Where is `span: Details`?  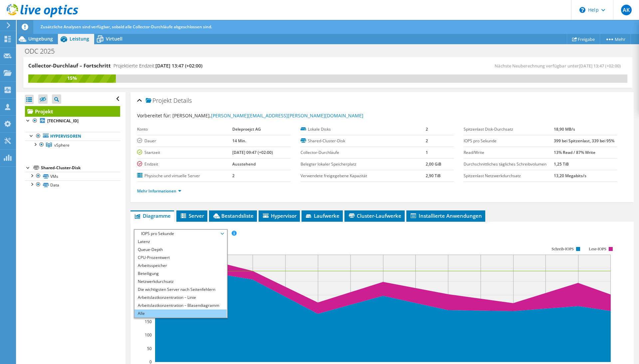 span: Details is located at coordinates (182, 100).